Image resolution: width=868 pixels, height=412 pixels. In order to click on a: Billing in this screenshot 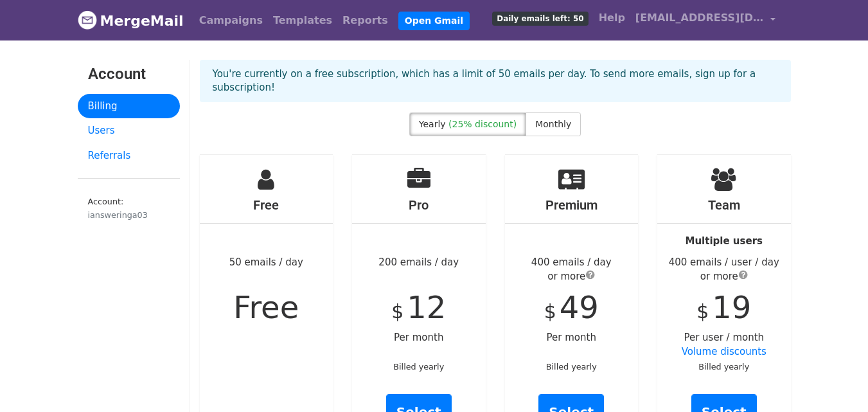, I will do `click(129, 106)`.